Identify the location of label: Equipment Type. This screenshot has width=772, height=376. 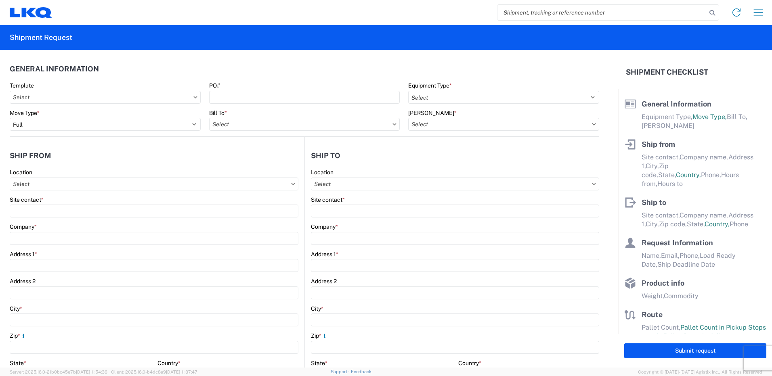
(430, 86).